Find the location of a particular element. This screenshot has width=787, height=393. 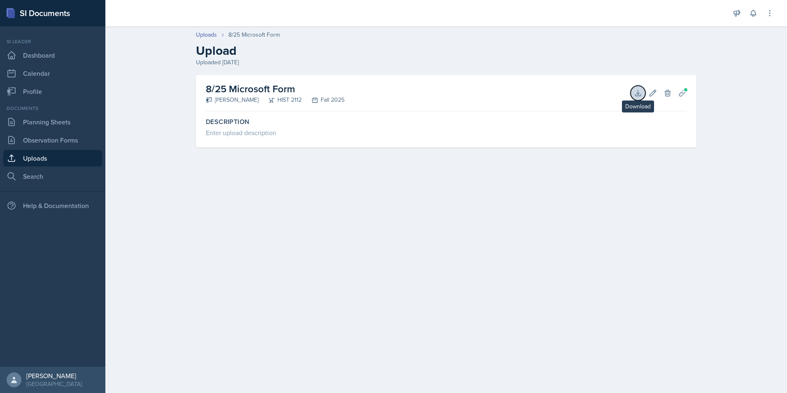

div: HIST 2112 is located at coordinates (280, 100).